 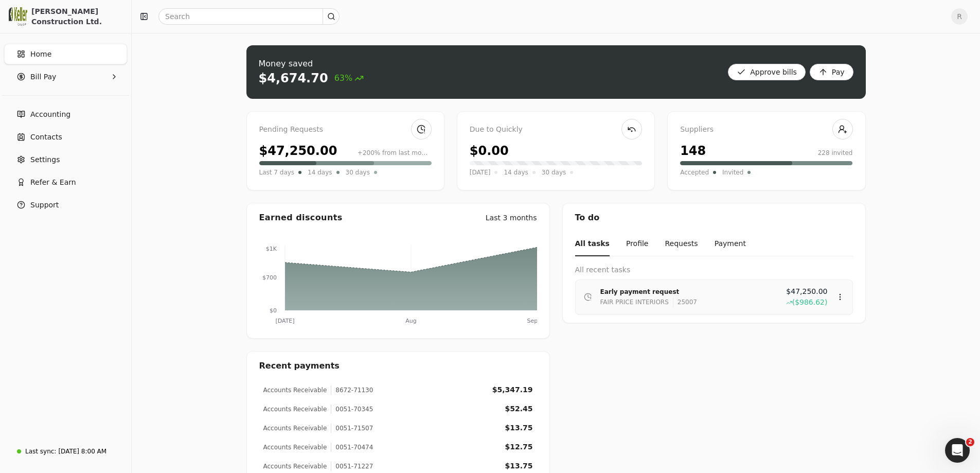 What do you see at coordinates (490, 151) in the screenshot?
I see `div: $0.00` at bounding box center [490, 151].